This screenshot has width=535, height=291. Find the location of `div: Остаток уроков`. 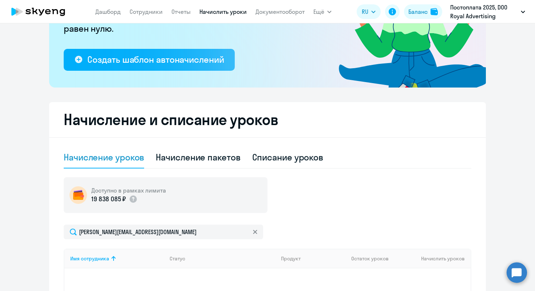

div: Остаток уроков is located at coordinates (374, 258).